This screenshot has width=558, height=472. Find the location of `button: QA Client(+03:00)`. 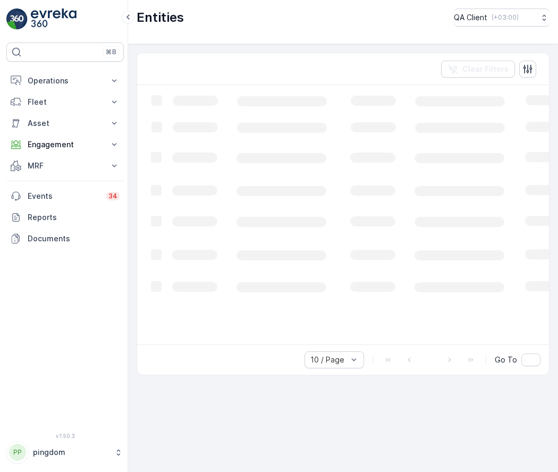

button: QA Client(+03:00) is located at coordinates (502, 18).